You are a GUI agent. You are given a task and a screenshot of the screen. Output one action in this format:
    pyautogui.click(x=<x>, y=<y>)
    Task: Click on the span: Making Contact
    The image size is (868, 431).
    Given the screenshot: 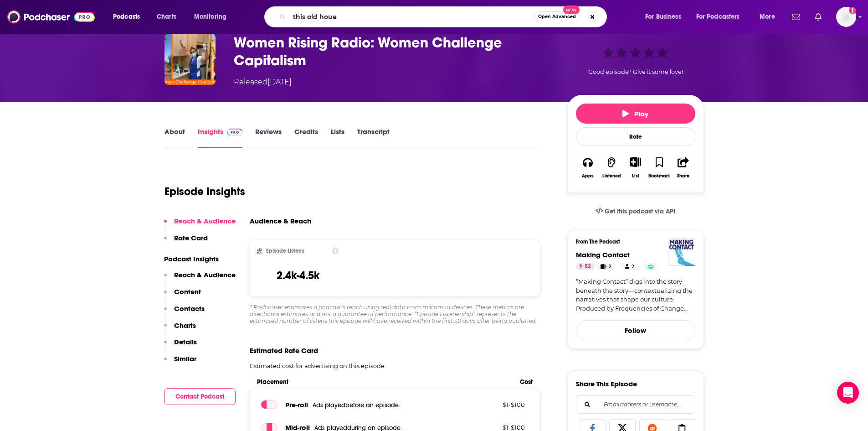 What is the action you would take?
    pyautogui.click(x=603, y=255)
    